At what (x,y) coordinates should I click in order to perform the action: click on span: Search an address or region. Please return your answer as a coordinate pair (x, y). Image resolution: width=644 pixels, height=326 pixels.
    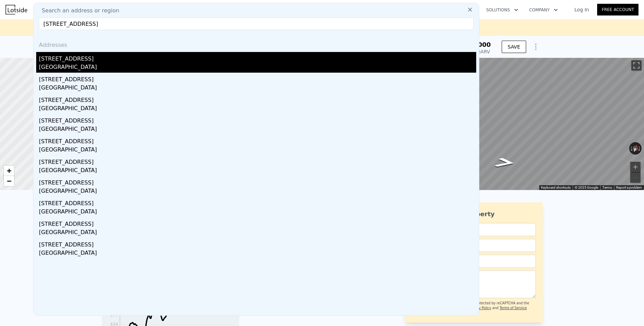
    Looking at the image, I should click on (77, 11).